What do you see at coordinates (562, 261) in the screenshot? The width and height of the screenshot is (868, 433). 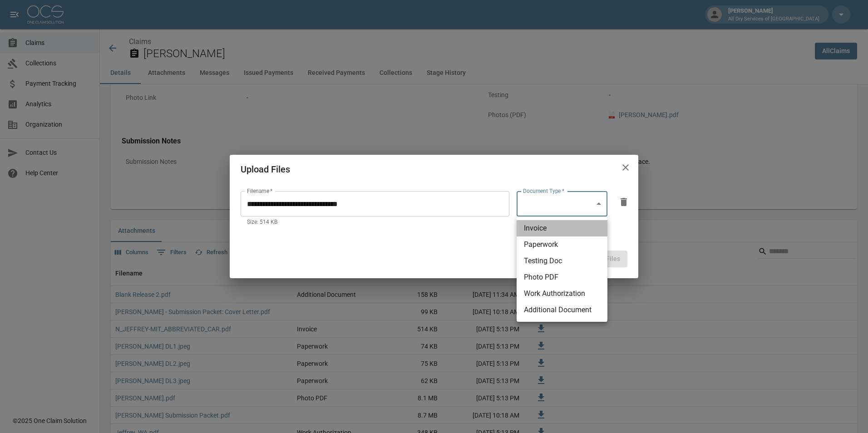 I see `li: Testing Doc` at bounding box center [562, 261].